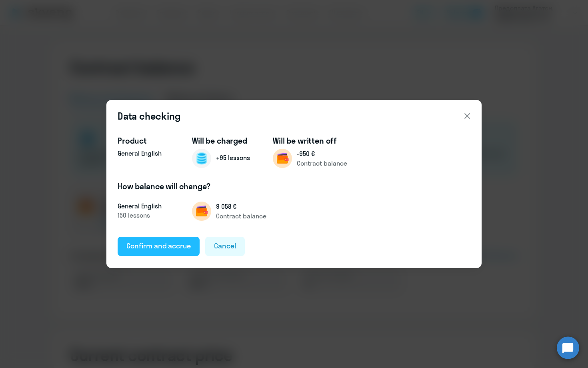 Image resolution: width=588 pixels, height=368 pixels. Describe the element at coordinates (134, 215) in the screenshot. I see `span: 150 lessons` at that location.